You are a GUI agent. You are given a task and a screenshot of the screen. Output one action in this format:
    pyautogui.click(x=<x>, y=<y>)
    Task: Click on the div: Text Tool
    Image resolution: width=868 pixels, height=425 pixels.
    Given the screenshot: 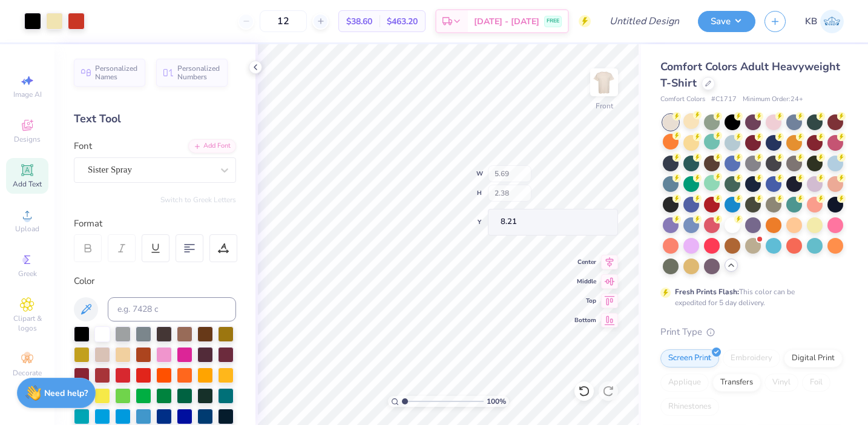 What is the action you would take?
    pyautogui.click(x=155, y=119)
    